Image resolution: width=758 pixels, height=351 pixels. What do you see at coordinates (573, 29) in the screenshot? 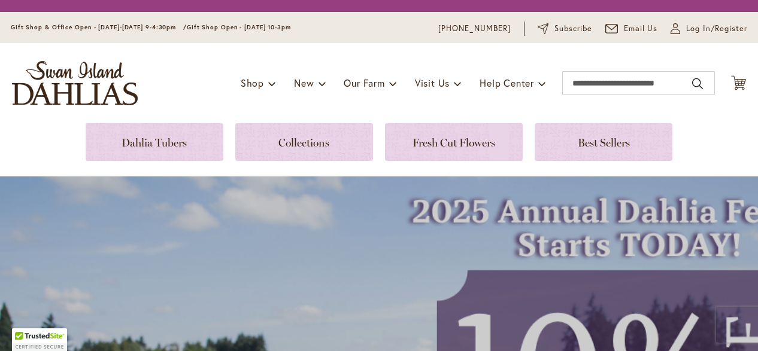
I see `span: Subscribe` at bounding box center [573, 29].